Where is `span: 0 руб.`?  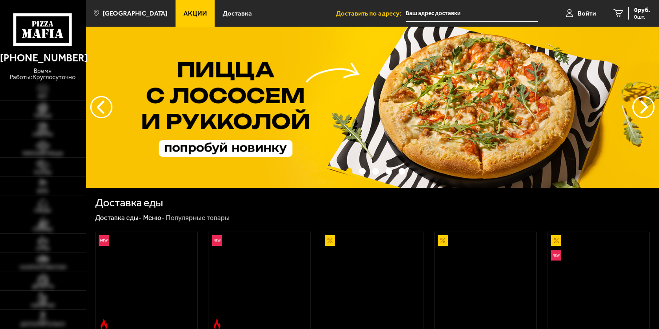
span: 0 руб. is located at coordinates (642, 10).